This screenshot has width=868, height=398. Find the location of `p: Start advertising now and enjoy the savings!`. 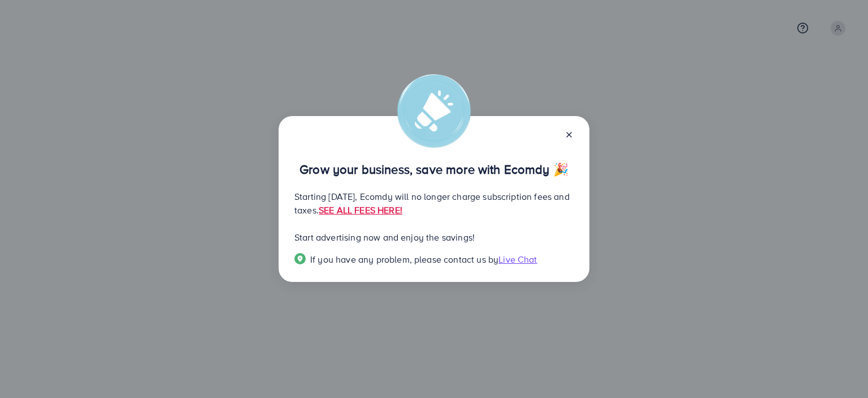

p: Start advertising now and enjoy the savings! is located at coordinates (434, 237).